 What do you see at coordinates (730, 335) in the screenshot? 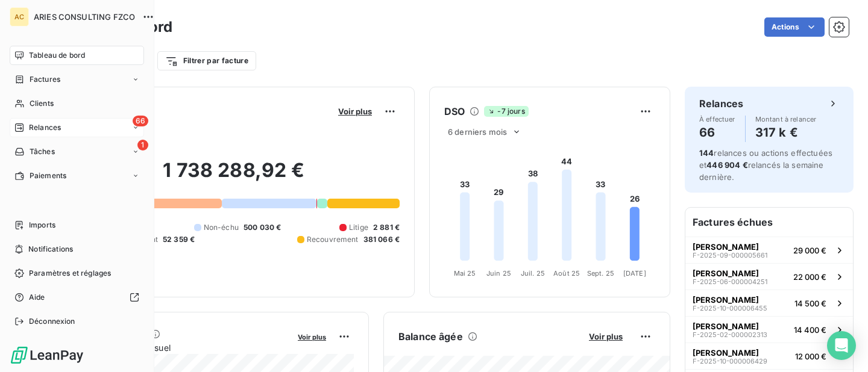
I see `span: F-2025-02-000002313` at bounding box center [730, 335].